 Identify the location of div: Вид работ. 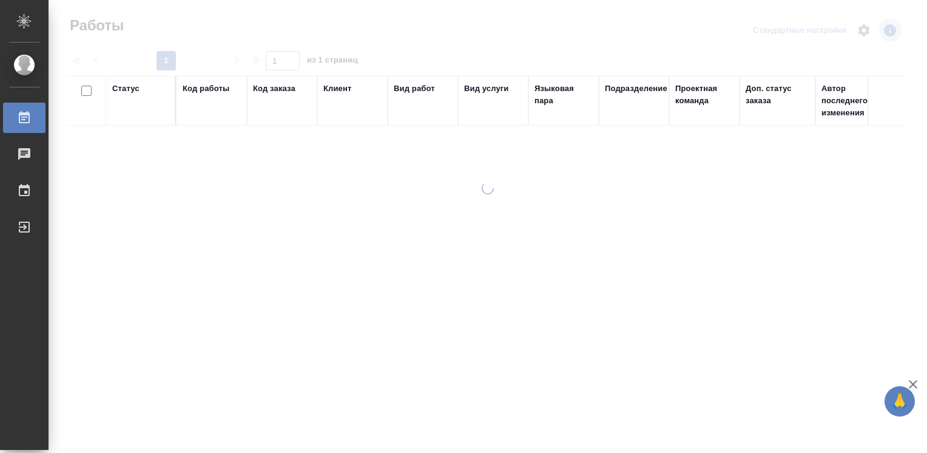
(415, 89).